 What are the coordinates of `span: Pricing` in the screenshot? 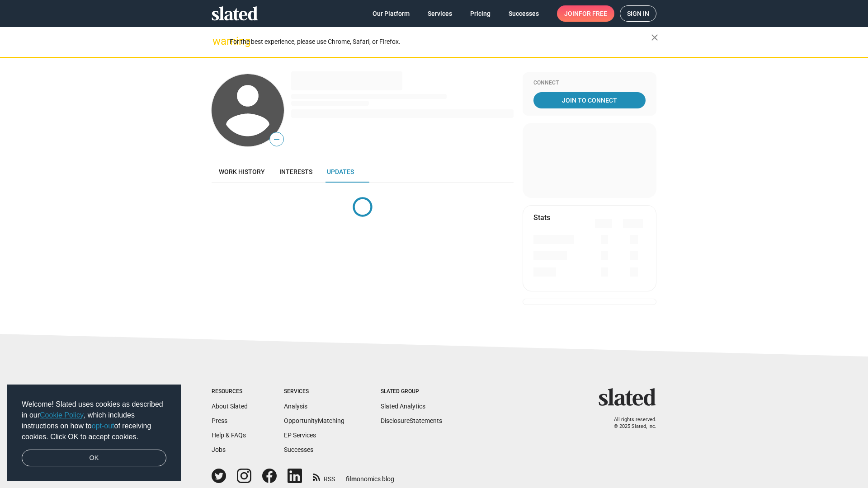 It's located at (480, 13).